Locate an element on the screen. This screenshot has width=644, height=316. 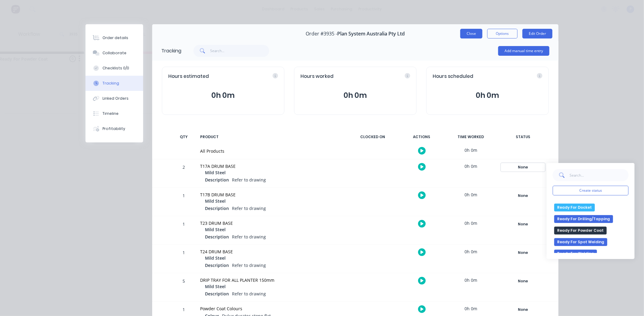
div: 5 is located at coordinates (184, 288).